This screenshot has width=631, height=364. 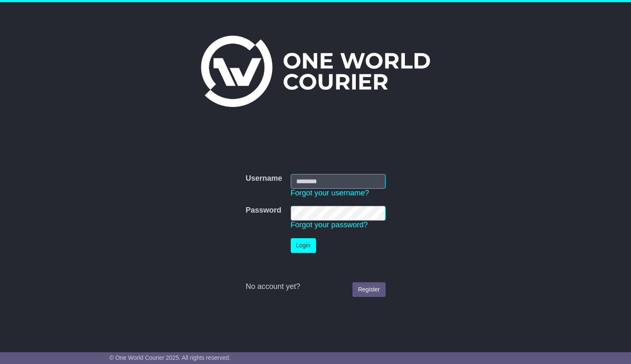 I want to click on label: Password, so click(x=263, y=210).